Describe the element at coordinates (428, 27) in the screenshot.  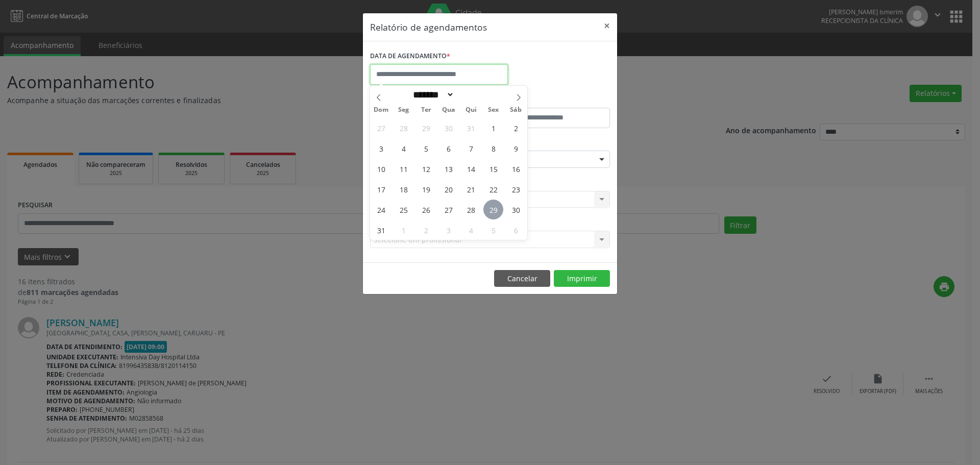
I see `h5: Relatório de agendamentos` at that location.